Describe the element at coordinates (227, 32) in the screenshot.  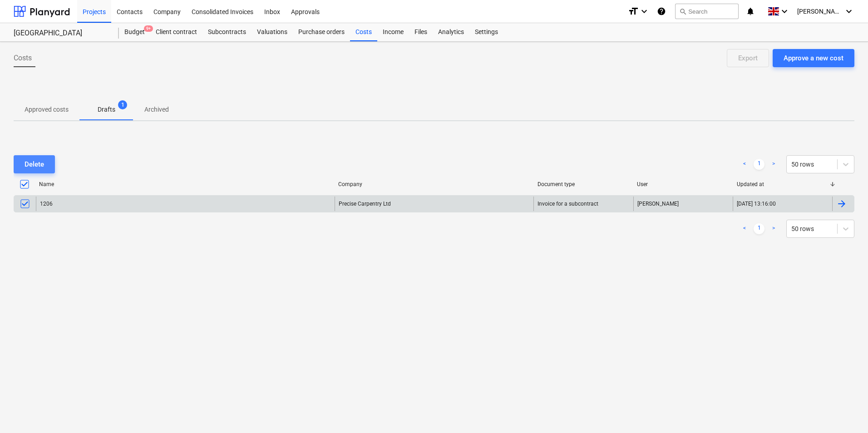
I see `div: Subcontracts` at that location.